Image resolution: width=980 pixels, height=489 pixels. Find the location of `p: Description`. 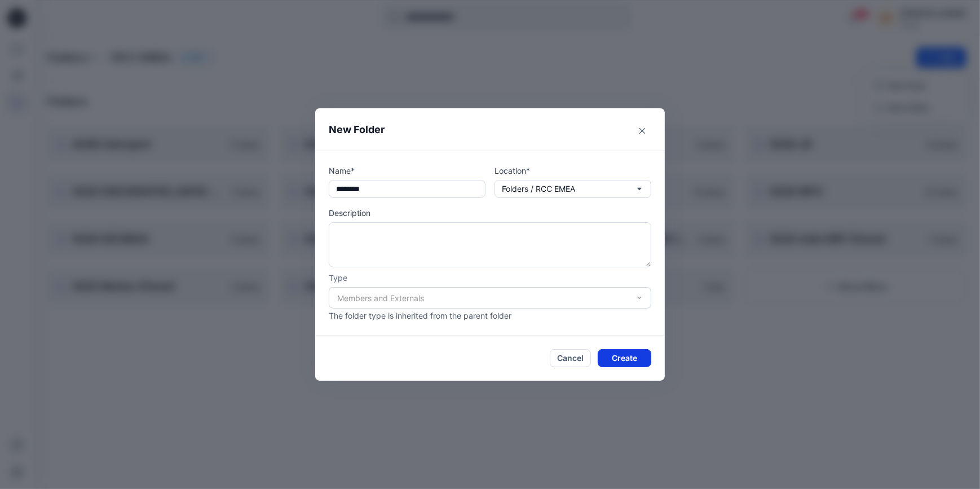

p: Description is located at coordinates (490, 213).